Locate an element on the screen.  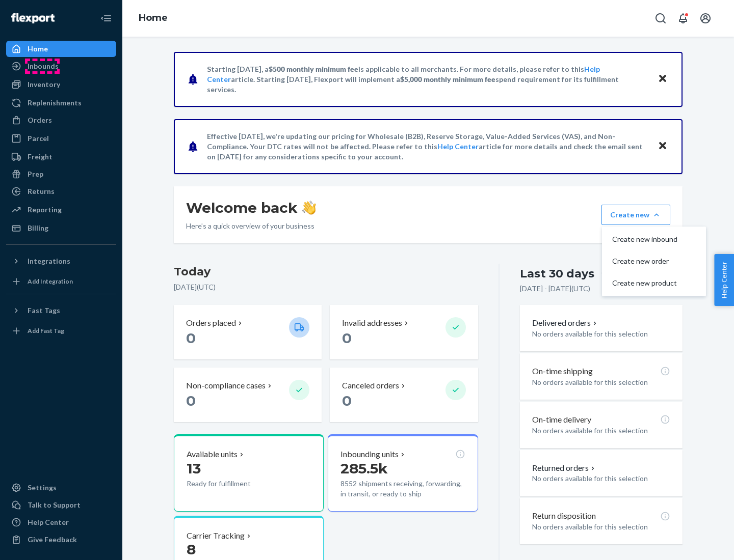
p: 8552 shipments receiving, forwarding, in transit, or ready to ship is located at coordinates (403, 489).